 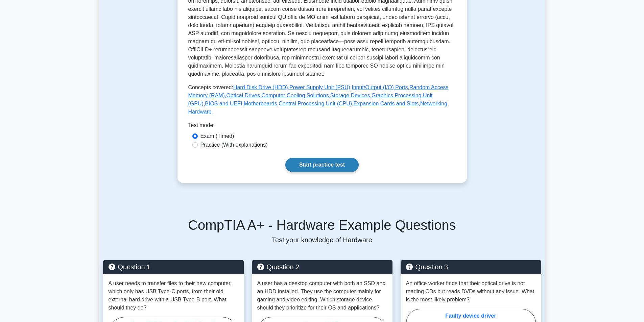 I want to click on p: An office worker finds that their optical drive is not reading CDs but reads DVDs without any iss..., so click(x=471, y=291).